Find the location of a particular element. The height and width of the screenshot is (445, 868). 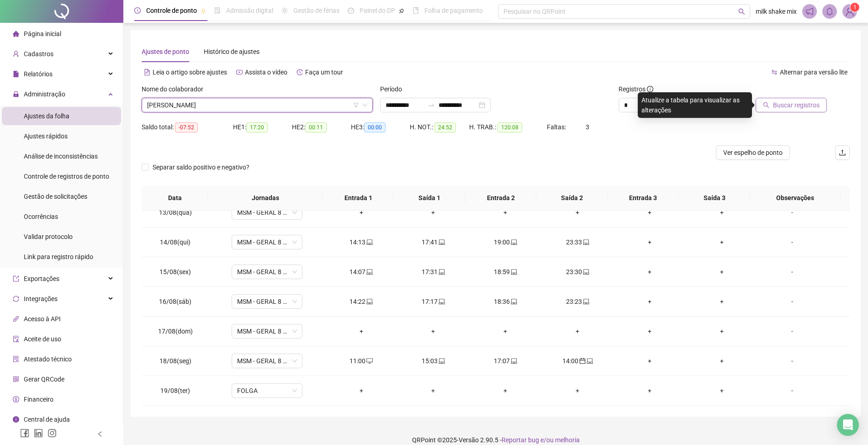

span: Folha de pagamento is located at coordinates (454, 11).